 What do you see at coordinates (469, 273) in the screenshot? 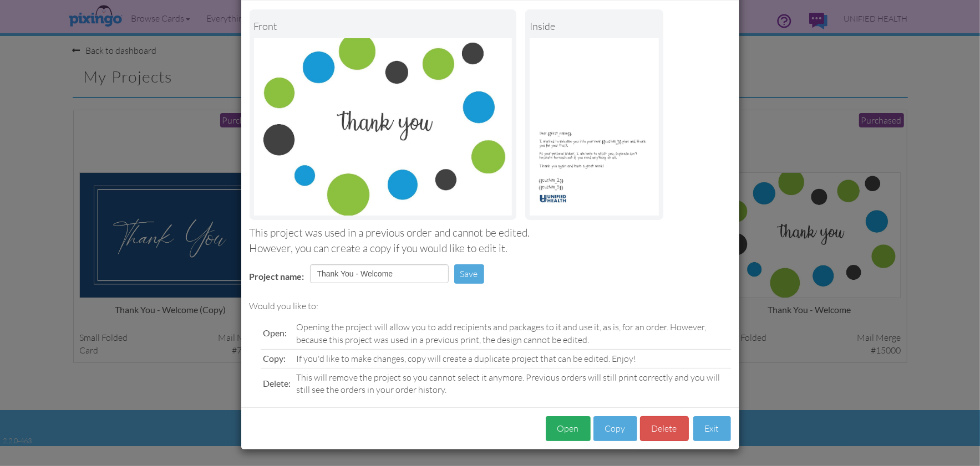
I see `button: Save` at bounding box center [469, 273].